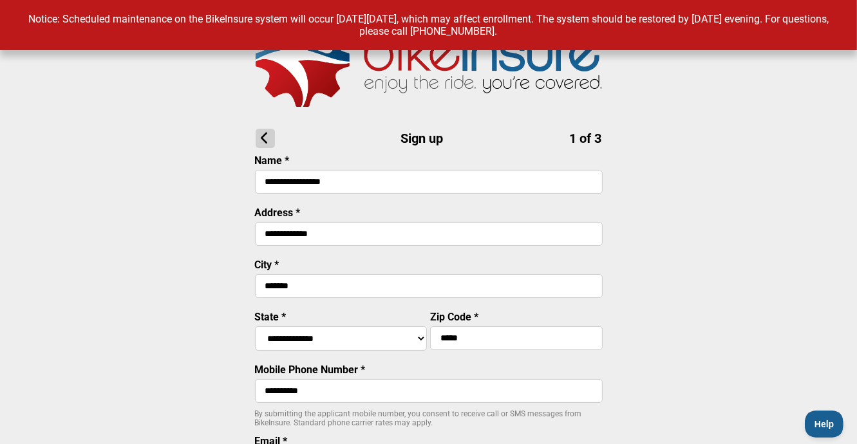  Describe the element at coordinates (585, 138) in the screenshot. I see `span: 1 of 3` at that location.